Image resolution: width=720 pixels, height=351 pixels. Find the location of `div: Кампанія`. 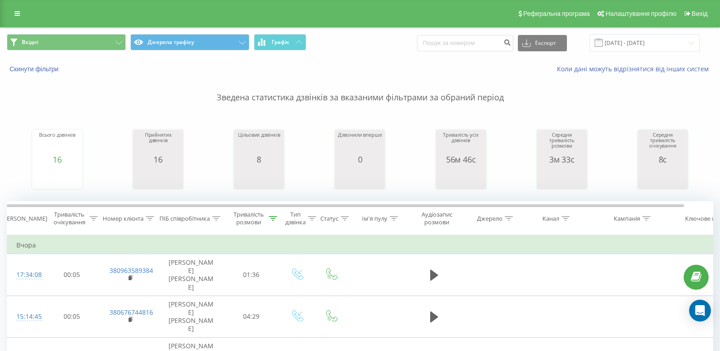

div: Кампанія is located at coordinates (626, 218).